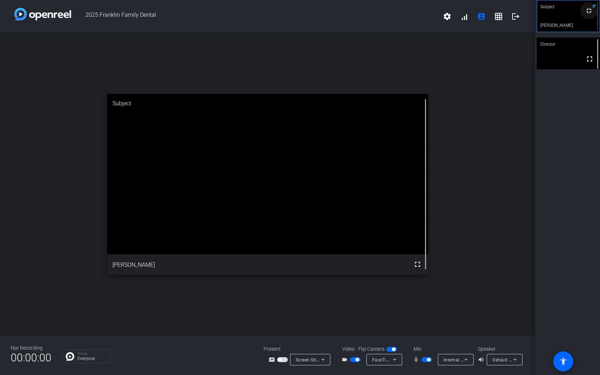 Image resolution: width=600 pixels, height=375 pixels. I want to click on div: Speaker, so click(499, 349).